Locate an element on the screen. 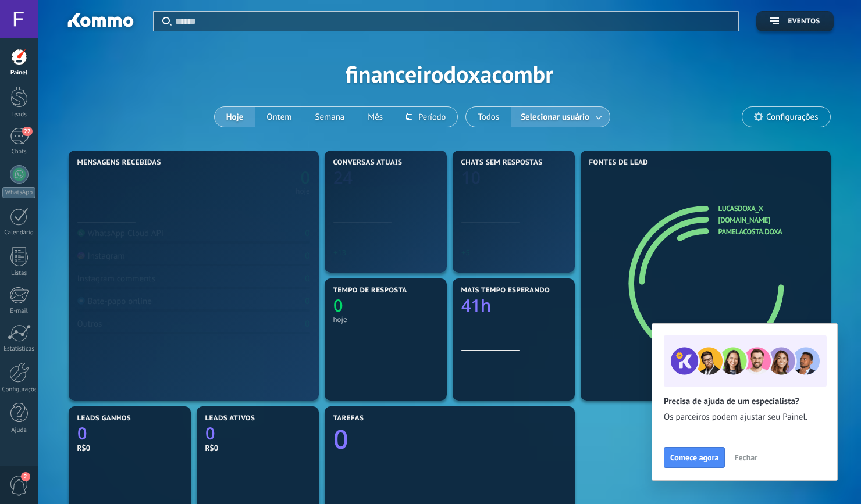 The width and height of the screenshot is (861, 504). span: Mais tempo esperando is located at coordinates (505, 291).